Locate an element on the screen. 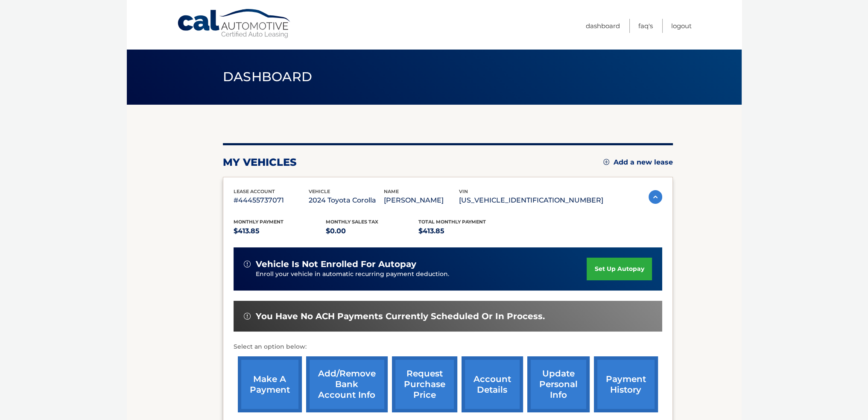 The width and height of the screenshot is (868, 420). a: Cal Automotive is located at coordinates (234, 24).